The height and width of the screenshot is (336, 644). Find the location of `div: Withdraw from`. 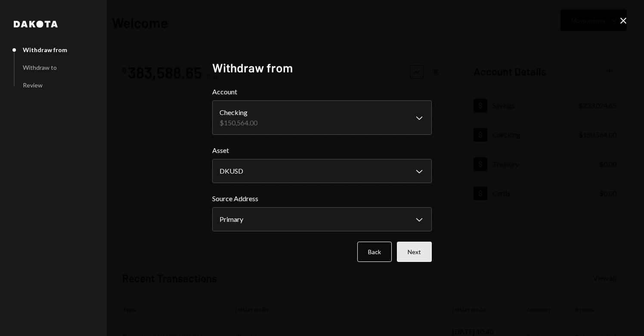

div: Withdraw from is located at coordinates (45, 49).